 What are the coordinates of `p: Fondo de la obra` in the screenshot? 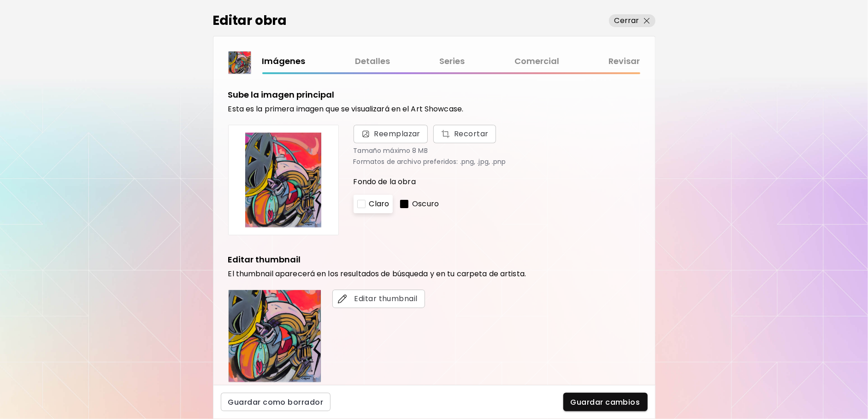 It's located at (497, 182).